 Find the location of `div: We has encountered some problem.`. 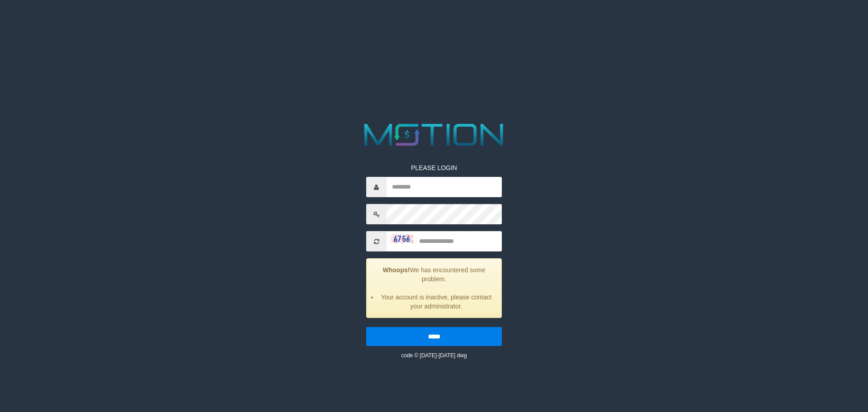

div: We has encountered some problem. is located at coordinates (434, 288).